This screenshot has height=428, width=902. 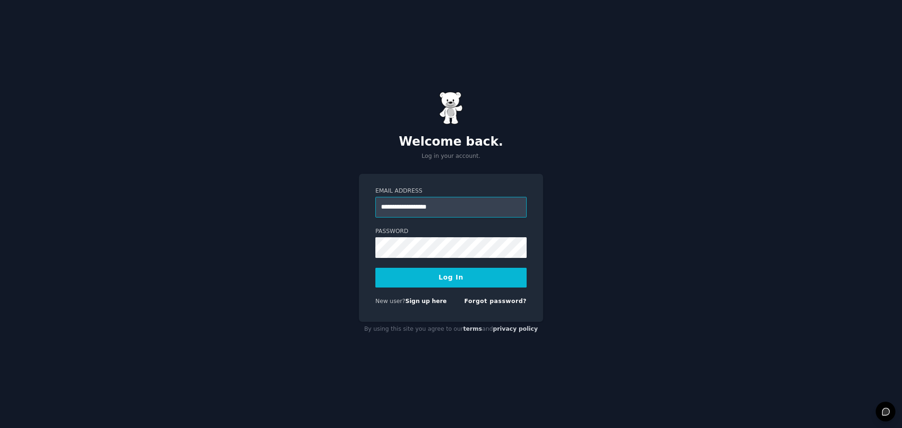 What do you see at coordinates (451, 156) in the screenshot?
I see `p: Log in your account.` at bounding box center [451, 156].